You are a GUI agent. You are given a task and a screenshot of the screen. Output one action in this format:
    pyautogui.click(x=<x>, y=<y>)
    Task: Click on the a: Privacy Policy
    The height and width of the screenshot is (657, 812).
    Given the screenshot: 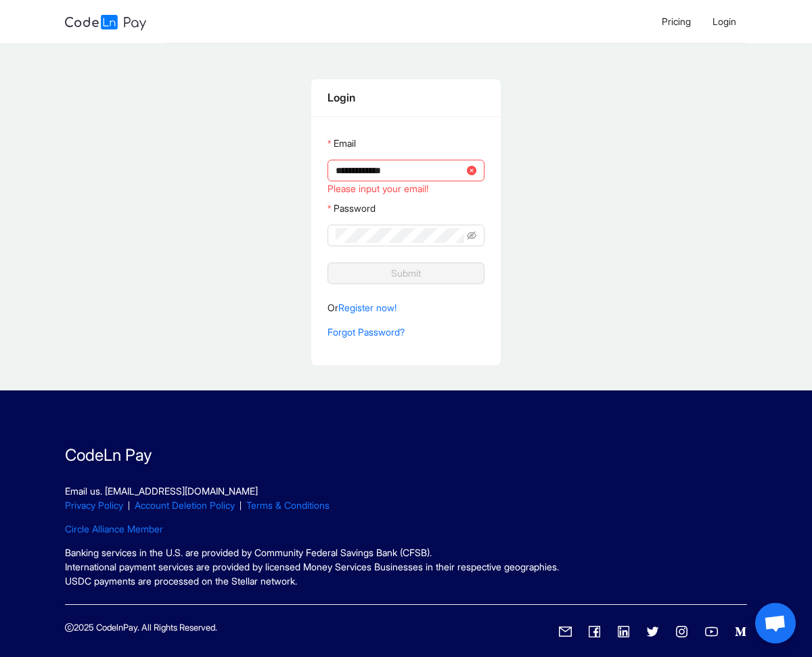 What is the action you would take?
    pyautogui.click(x=94, y=505)
    